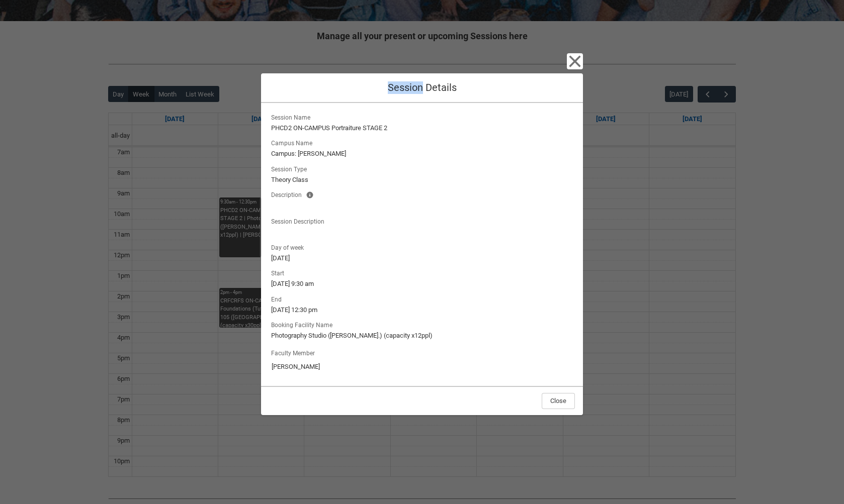 The height and width of the screenshot is (504, 844). Describe the element at coordinates (295, 352) in the screenshot. I see `label: Faculty Member` at that location.